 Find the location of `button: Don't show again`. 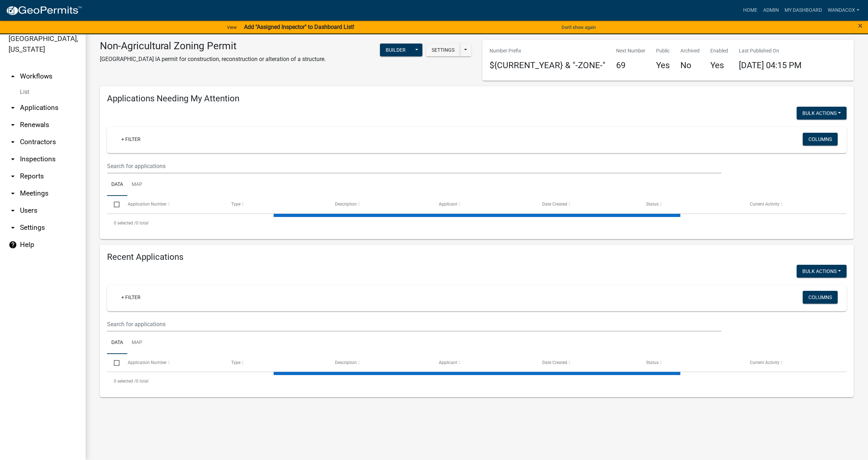

button: Don't show again is located at coordinates (578, 27).